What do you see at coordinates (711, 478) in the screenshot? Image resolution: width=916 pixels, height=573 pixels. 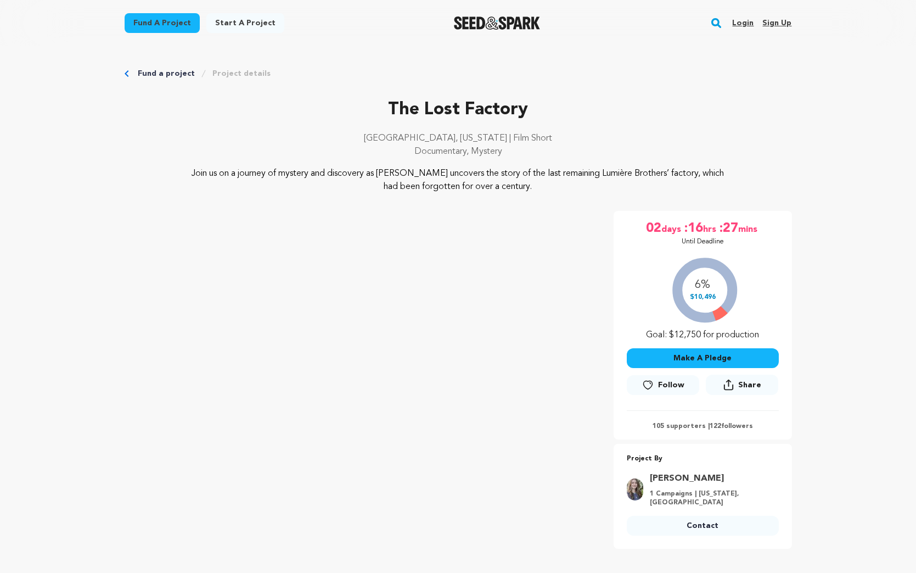 I see `a: Goto Riley Allen profile` at bounding box center [711, 478].